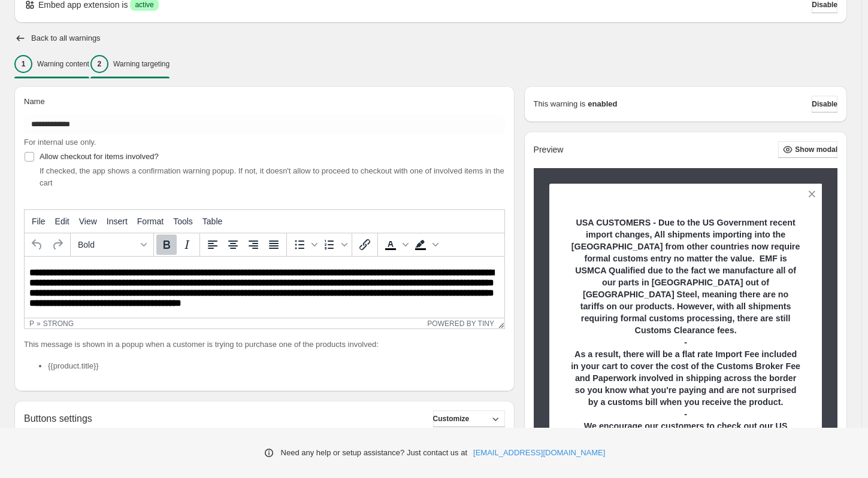 This screenshot has height=478, width=868. I want to click on h2: Preview, so click(549, 149).